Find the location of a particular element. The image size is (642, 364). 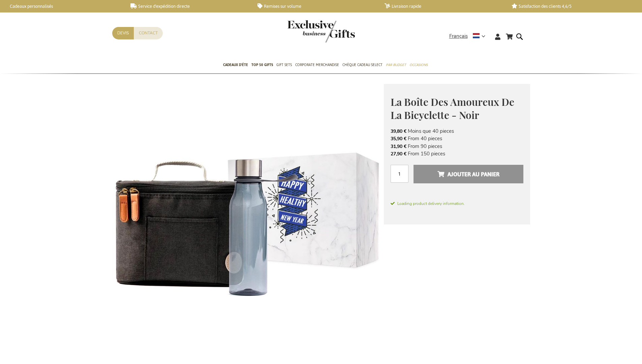

a: Satisfaction des clients 4,6/5 is located at coordinates (569, 6).